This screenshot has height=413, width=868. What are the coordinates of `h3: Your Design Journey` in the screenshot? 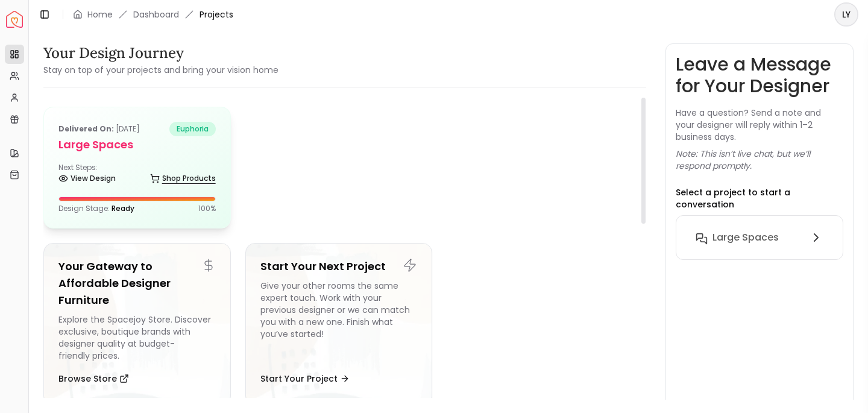 It's located at (161, 53).